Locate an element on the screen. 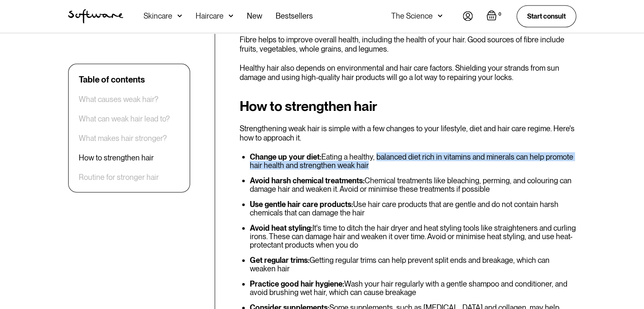  div: What makes hair stronger? is located at coordinates (123, 138).